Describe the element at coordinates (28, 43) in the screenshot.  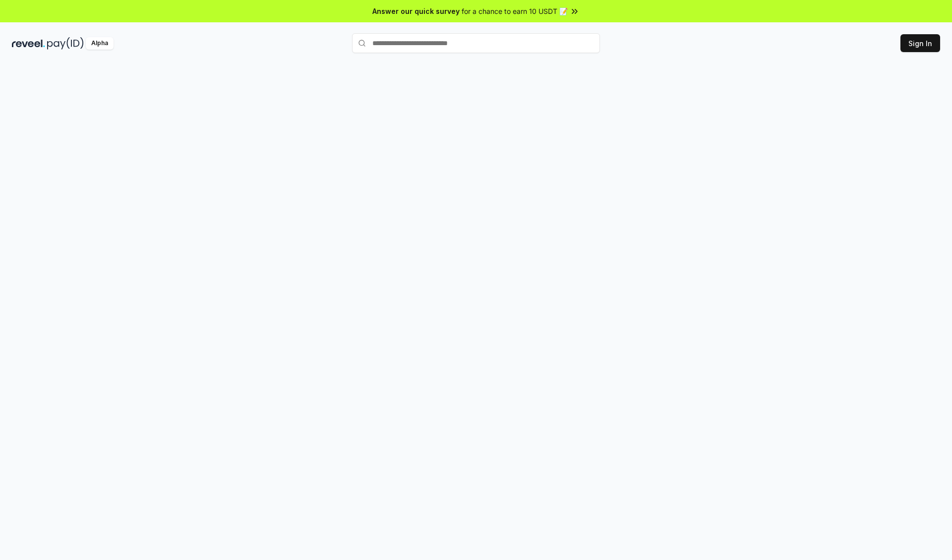
I see `img: reveel_dark` at that location.